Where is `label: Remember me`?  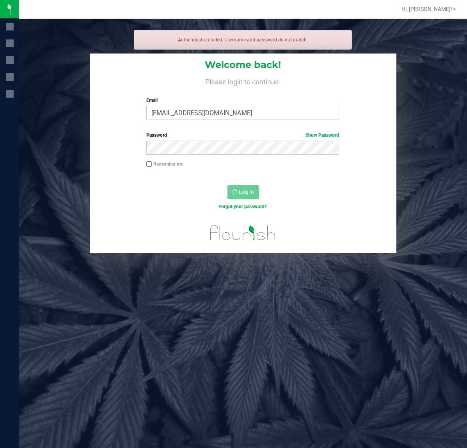 label: Remember me is located at coordinates (165, 164).